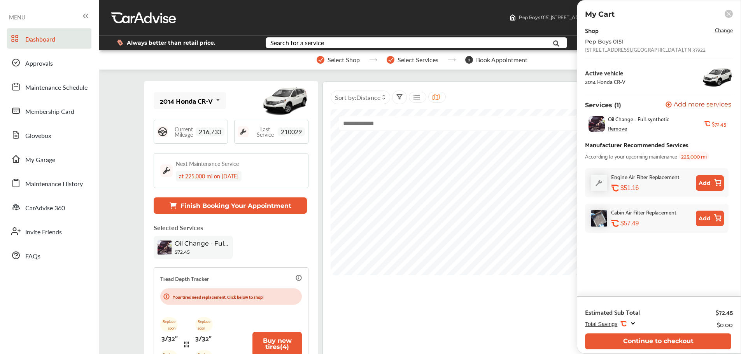  I want to click on img: cabin-air-filter-replacement-thumb.jpg, so click(599, 219).